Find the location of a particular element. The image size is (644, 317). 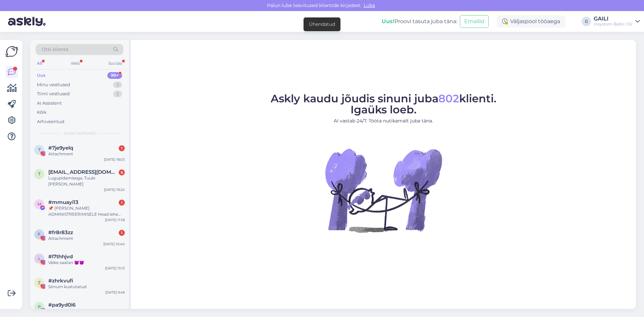

span: #pa9yd0i6 is located at coordinates (62, 305).